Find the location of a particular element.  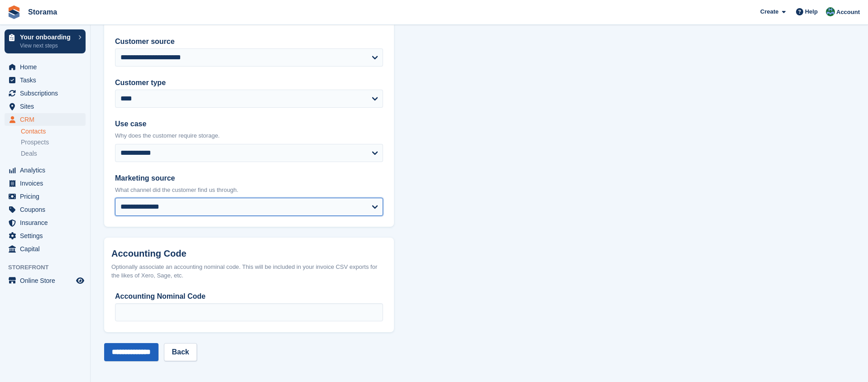

span: Coupons is located at coordinates (47, 210).